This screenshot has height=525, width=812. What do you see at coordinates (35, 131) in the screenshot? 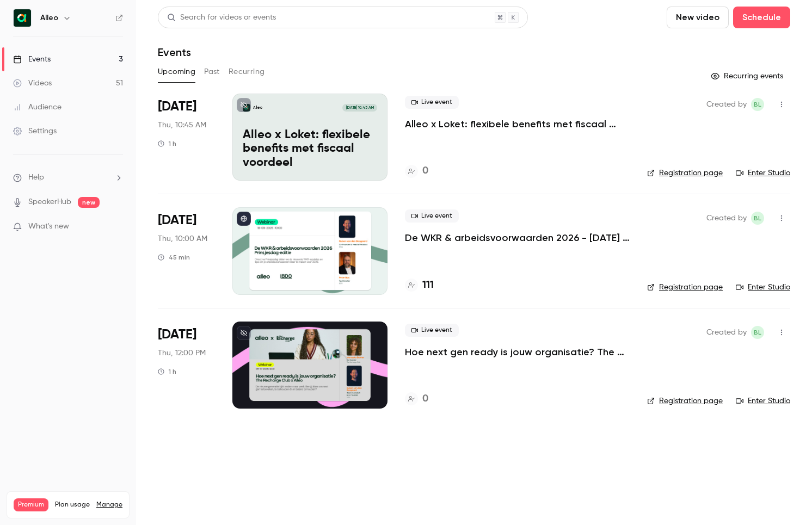
I see `div: Settings` at bounding box center [35, 131].